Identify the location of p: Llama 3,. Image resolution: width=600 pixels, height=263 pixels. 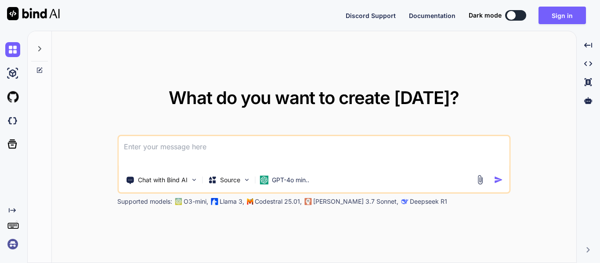
(232, 202).